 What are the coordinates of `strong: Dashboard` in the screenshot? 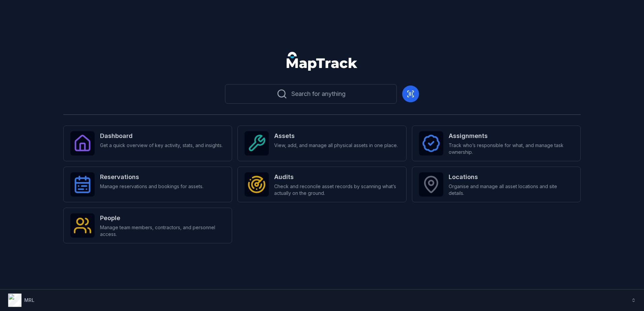 It's located at (161, 136).